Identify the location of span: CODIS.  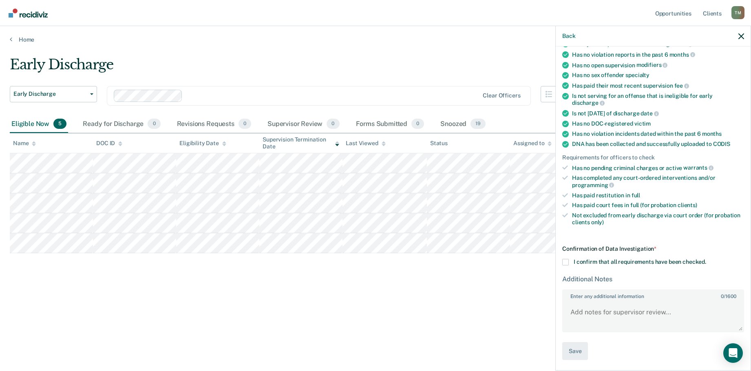
(721, 144).